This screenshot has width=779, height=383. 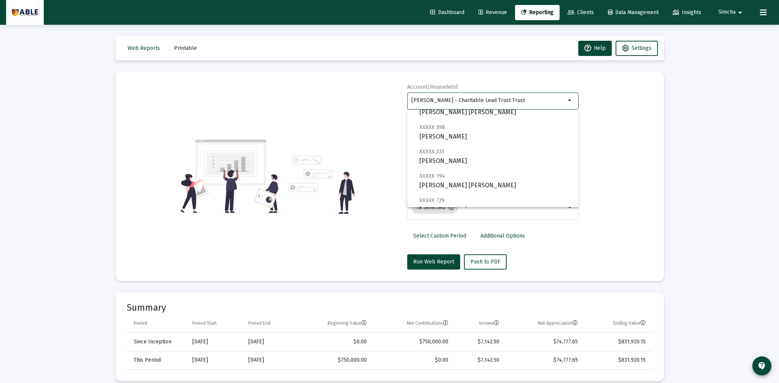 What do you see at coordinates (489, 323) in the screenshot?
I see `div: Income` at bounding box center [489, 323].